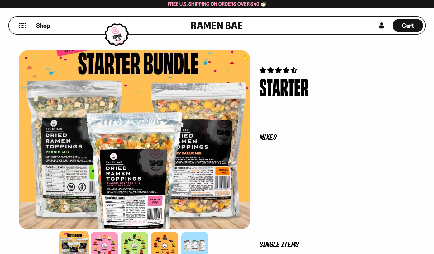 This screenshot has height=254, width=434. Describe the element at coordinates (333, 138) in the screenshot. I see `p: Mixes` at that location.